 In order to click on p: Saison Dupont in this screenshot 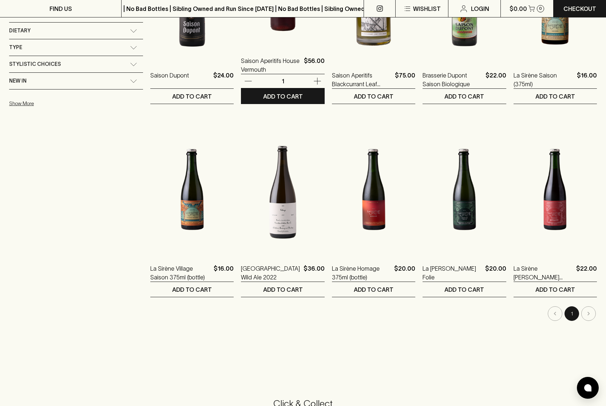, I will do `click(170, 80)`.